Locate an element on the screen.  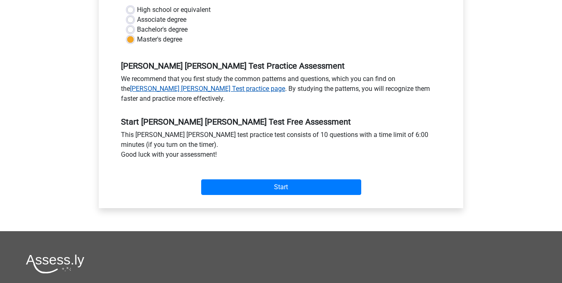
div: We recommend that you first study the common patterns and questions, which you can find on the . ... is located at coordinates (281, 91).